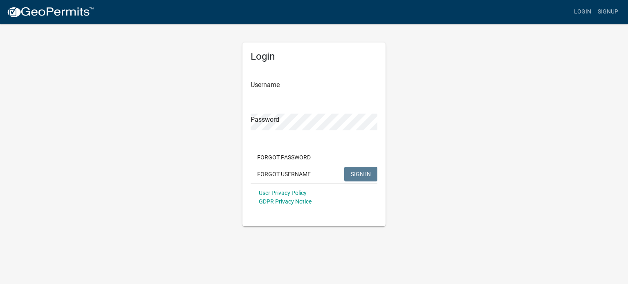  What do you see at coordinates (284, 174) in the screenshot?
I see `button: Forgot Username` at bounding box center [284, 174].